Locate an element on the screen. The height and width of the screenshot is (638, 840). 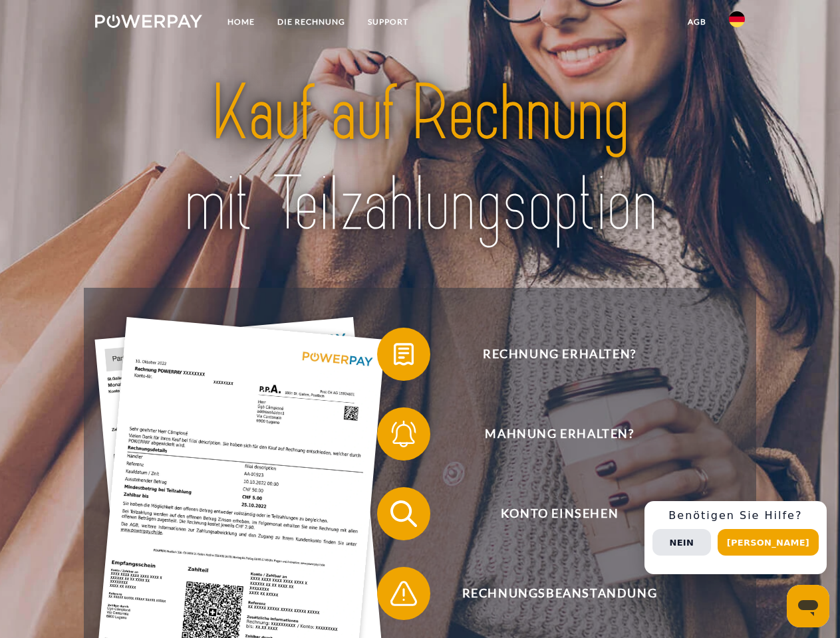
img: qb_search.svg is located at coordinates (404, 514).